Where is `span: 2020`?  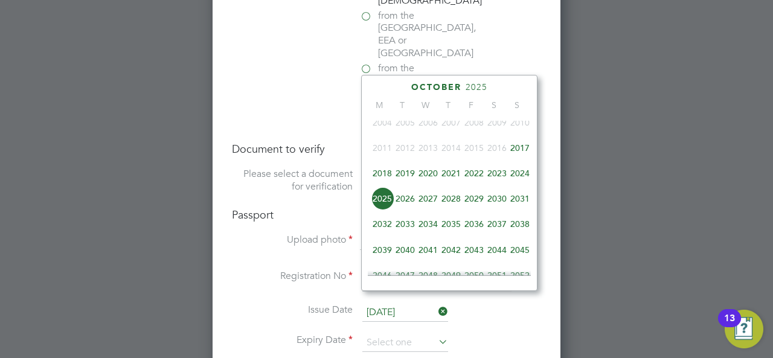 span: 2020 is located at coordinates (428, 173).